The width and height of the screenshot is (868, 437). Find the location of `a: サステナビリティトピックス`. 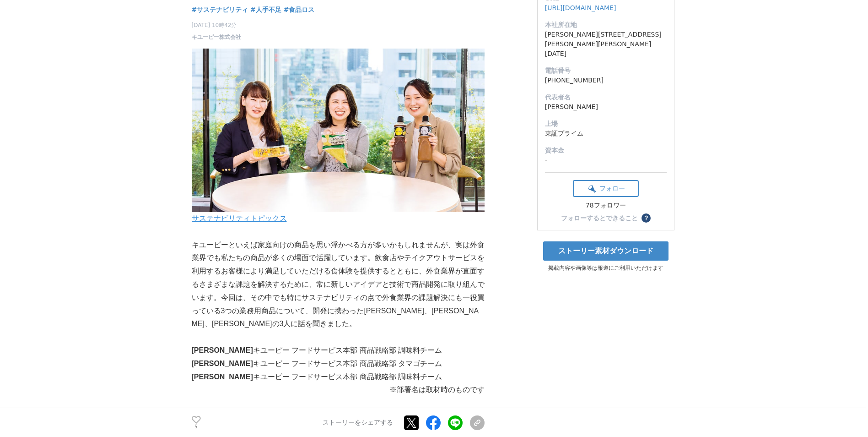

a: サステナビリティトピックス is located at coordinates (240, 218).